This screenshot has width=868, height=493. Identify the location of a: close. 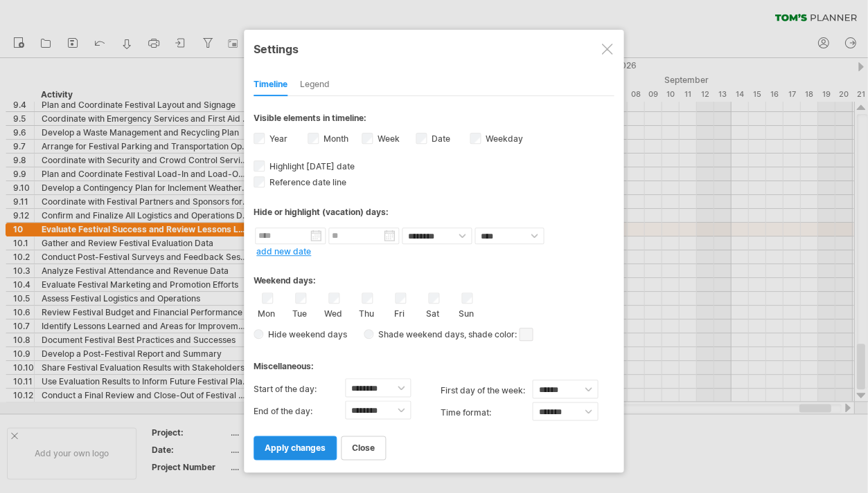
(363, 448).